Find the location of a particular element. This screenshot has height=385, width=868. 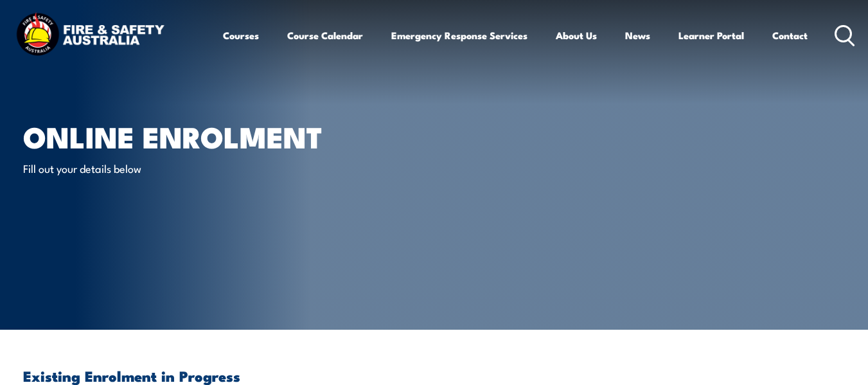

h1: Online Enrolment is located at coordinates (182, 136).